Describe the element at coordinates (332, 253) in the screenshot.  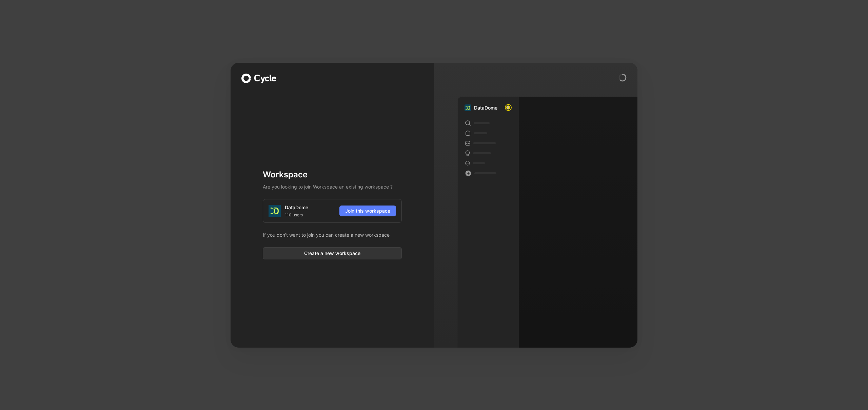
I see `button: Create a new workspace` at that location.